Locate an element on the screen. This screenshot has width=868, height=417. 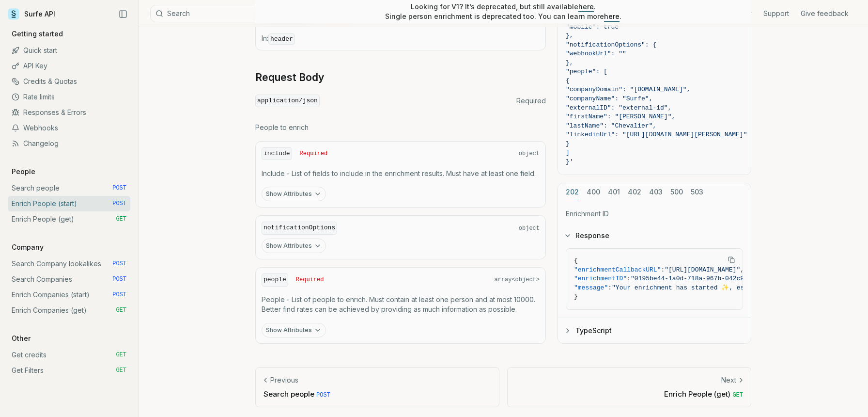
p: Search people is located at coordinates (377, 393).